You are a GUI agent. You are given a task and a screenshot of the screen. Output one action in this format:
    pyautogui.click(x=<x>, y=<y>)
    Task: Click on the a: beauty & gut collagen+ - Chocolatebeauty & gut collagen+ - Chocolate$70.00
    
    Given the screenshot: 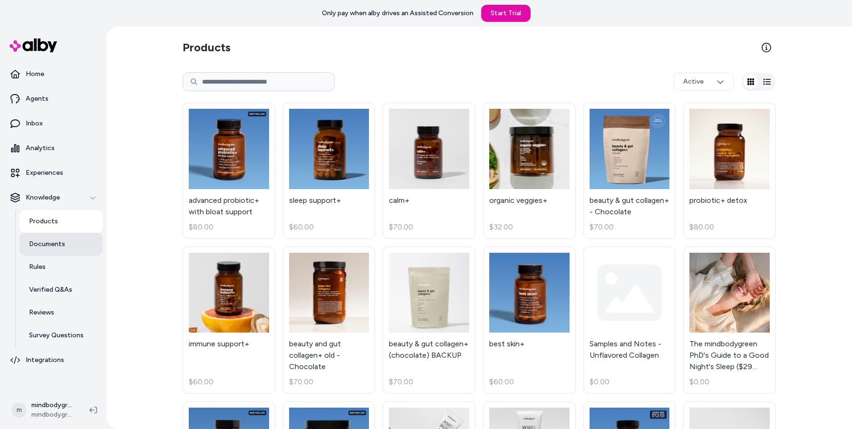 What is the action you would take?
    pyautogui.click(x=629, y=171)
    